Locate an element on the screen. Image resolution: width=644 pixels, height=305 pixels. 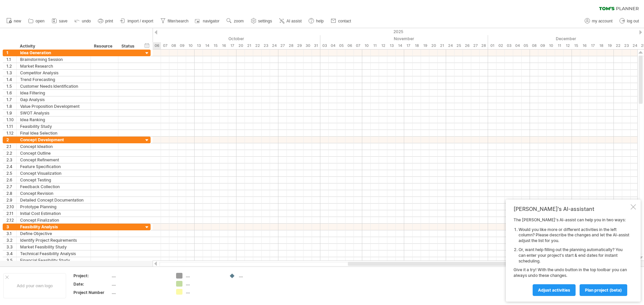
a: filter/search is located at coordinates (174, 21).